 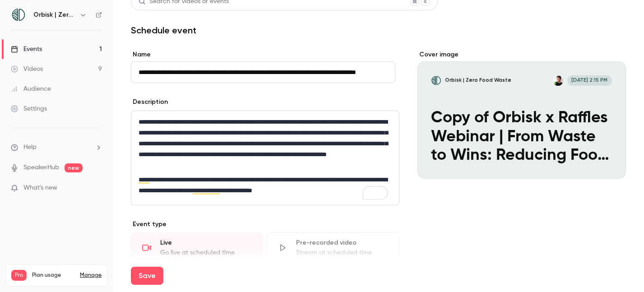 I want to click on div: To enrich screen reader interactions, please activate Accessibility in Grammarly extension settings, so click(x=265, y=158).